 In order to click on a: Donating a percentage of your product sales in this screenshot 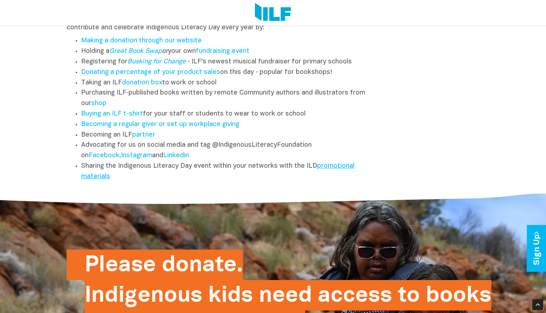, I will do `click(151, 72)`.